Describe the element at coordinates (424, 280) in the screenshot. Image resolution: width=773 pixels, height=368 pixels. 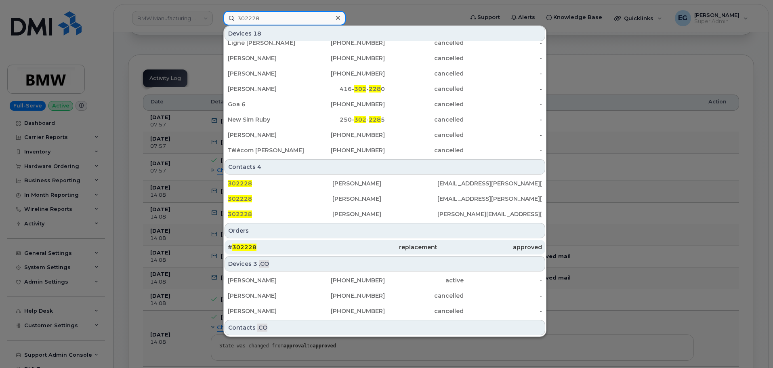
I see `div: active` at that location.